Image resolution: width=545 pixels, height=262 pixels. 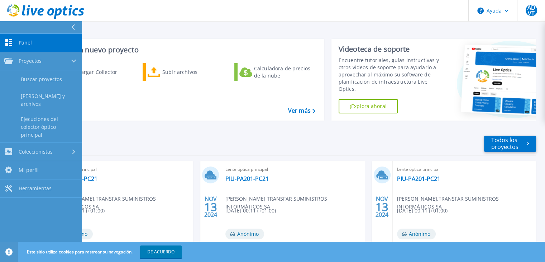 What do you see at coordinates (521, 244) in the screenshot?
I see `font: 2729197` at bounding box center [521, 244].